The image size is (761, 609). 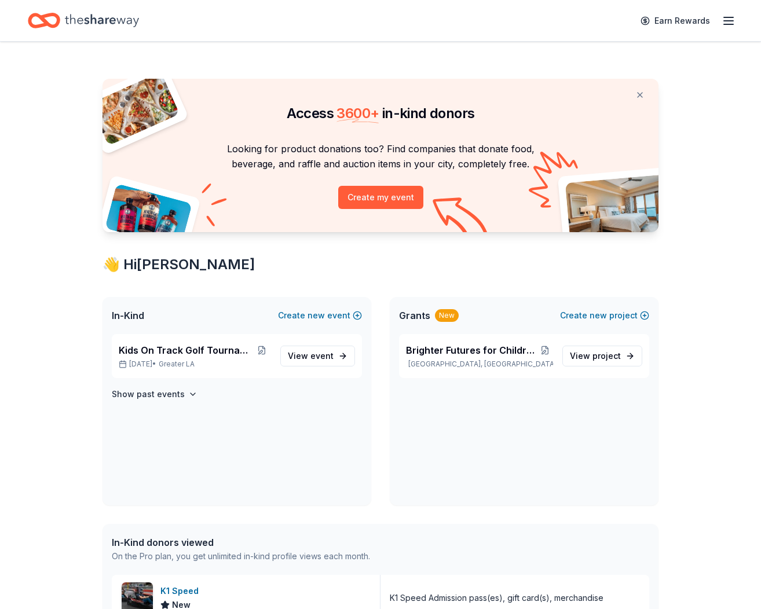 What do you see at coordinates (241, 557) in the screenshot?
I see `div: On the Pro plan, you get unlimited in-kind profile views each month.` at bounding box center [241, 557].